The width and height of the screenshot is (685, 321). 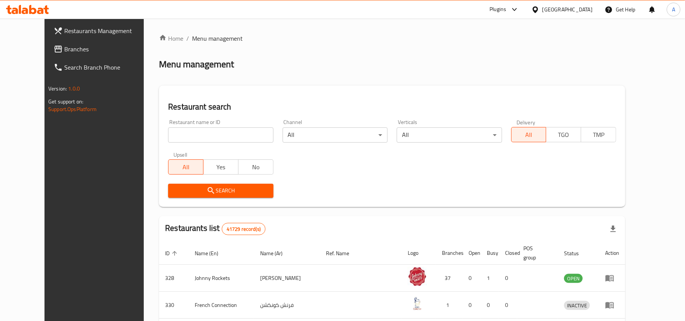 What do you see at coordinates (576, 253) in the screenshot?
I see `span: Status` at bounding box center [576, 253].